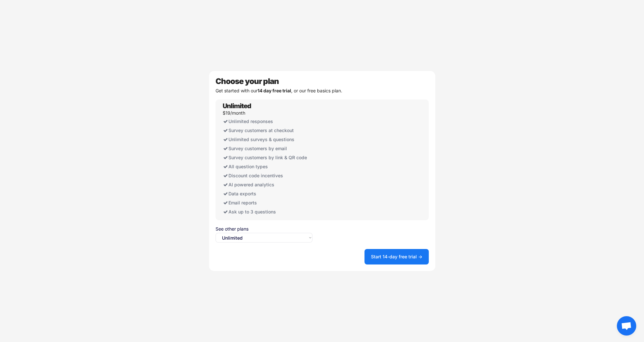 The image size is (644, 342). Describe the element at coordinates (267, 185) in the screenshot. I see `div: AI powered analytics` at that location.